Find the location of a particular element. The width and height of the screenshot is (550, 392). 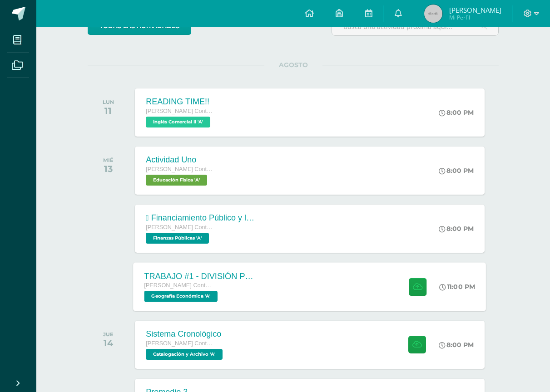

div: JUE is located at coordinates (108, 334).